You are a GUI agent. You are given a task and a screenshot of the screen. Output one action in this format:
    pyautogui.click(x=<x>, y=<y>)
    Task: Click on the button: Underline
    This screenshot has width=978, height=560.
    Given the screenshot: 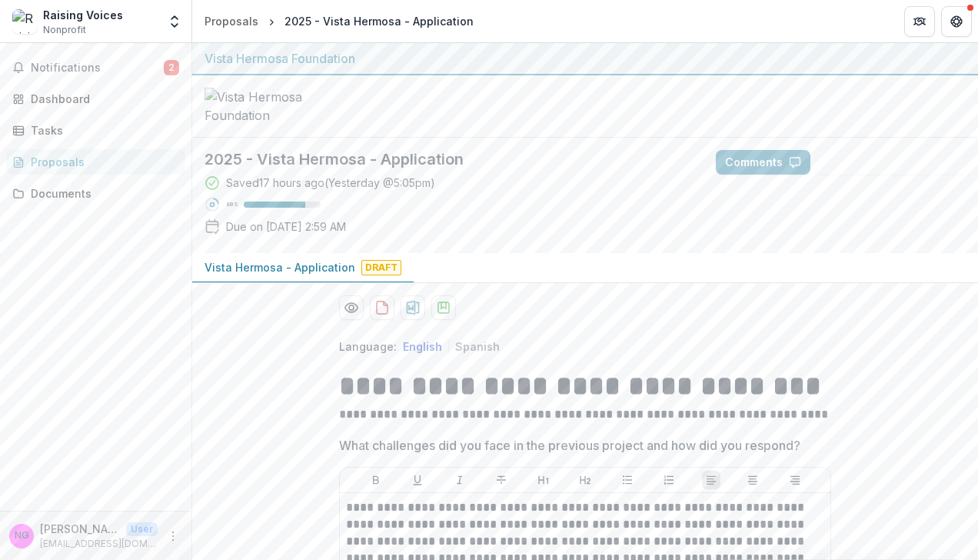 What is the action you would take?
    pyautogui.click(x=417, y=480)
    